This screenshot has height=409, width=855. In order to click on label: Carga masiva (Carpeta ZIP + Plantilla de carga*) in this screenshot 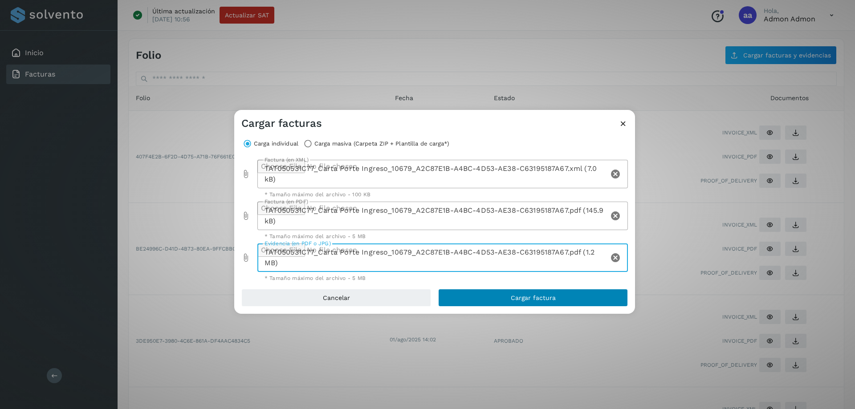, I will do `click(382, 144)`.